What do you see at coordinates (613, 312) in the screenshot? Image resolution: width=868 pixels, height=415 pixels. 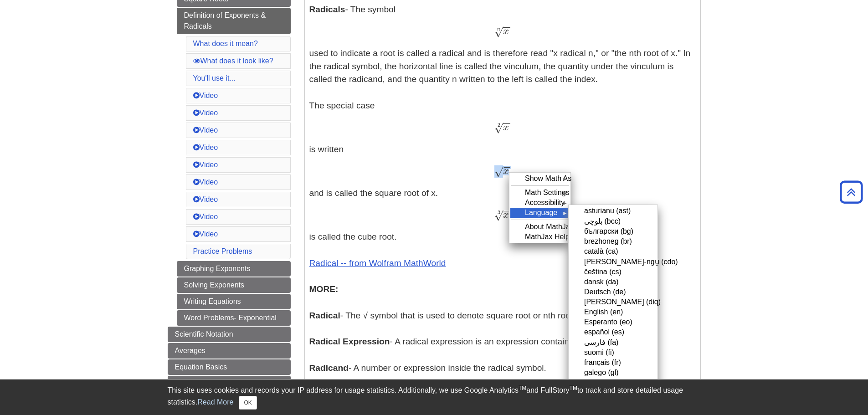 I see `div: English (en)` at bounding box center [613, 312].